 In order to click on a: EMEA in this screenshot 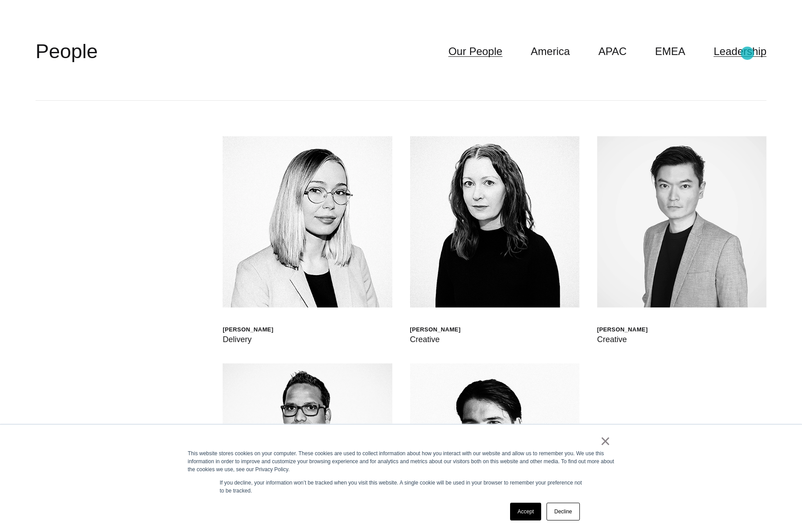, I will do `click(670, 52)`.